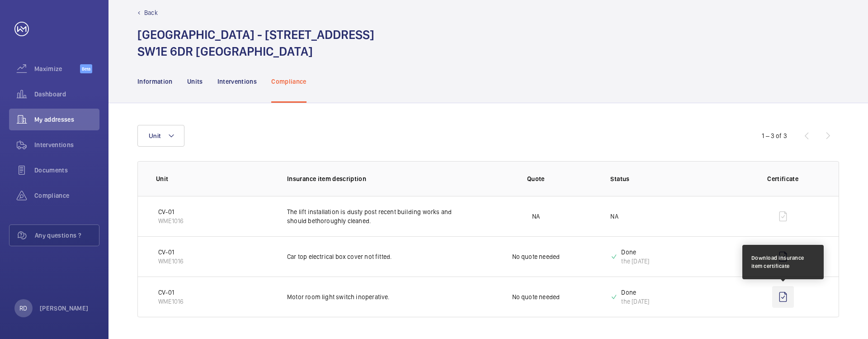 This screenshot has width=868, height=339. What do you see at coordinates (536, 179) in the screenshot?
I see `p: Quote` at bounding box center [536, 179].